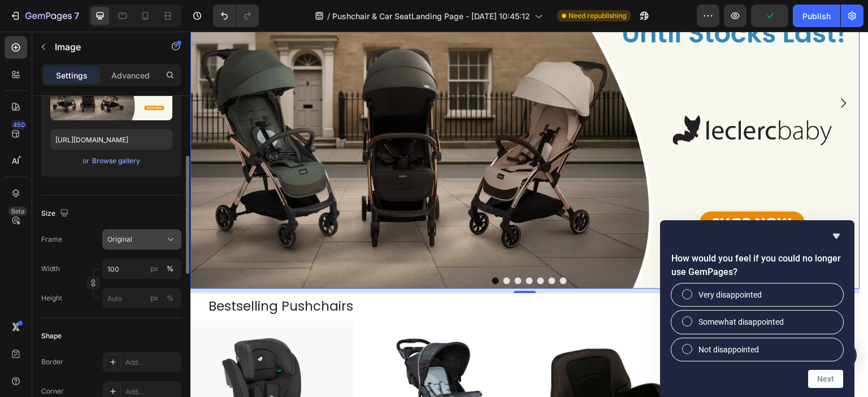 The image size is (868, 397). What do you see at coordinates (103, 47) in the screenshot?
I see `p: Image` at bounding box center [103, 47].